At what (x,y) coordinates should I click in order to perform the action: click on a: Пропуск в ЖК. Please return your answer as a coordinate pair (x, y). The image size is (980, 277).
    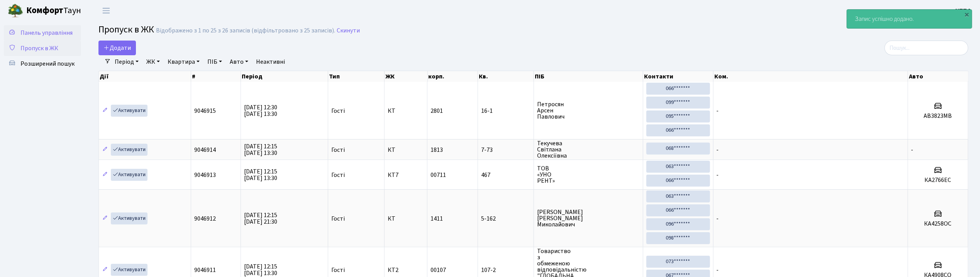
    Looking at the image, I should click on (42, 48).